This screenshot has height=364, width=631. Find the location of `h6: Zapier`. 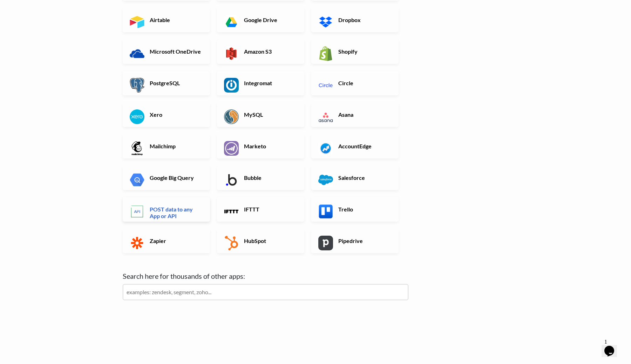

h6: Zapier is located at coordinates (176, 241).